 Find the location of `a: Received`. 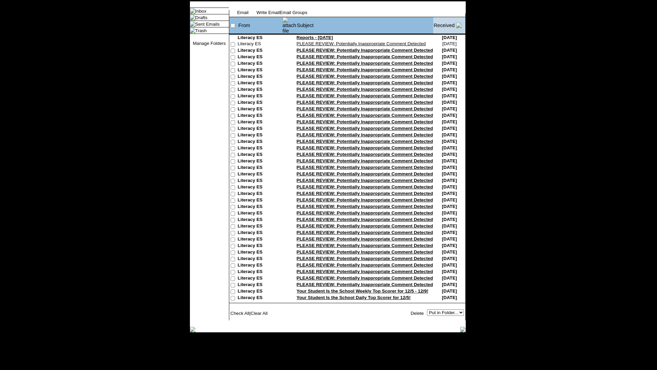

a: Received is located at coordinates (444, 25).